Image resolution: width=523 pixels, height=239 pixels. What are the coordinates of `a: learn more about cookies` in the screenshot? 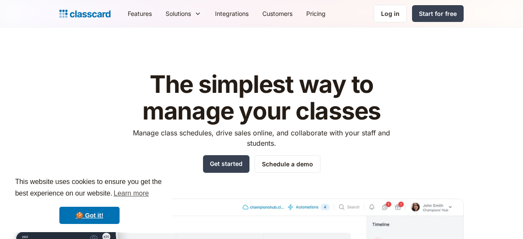 It's located at (131, 194).